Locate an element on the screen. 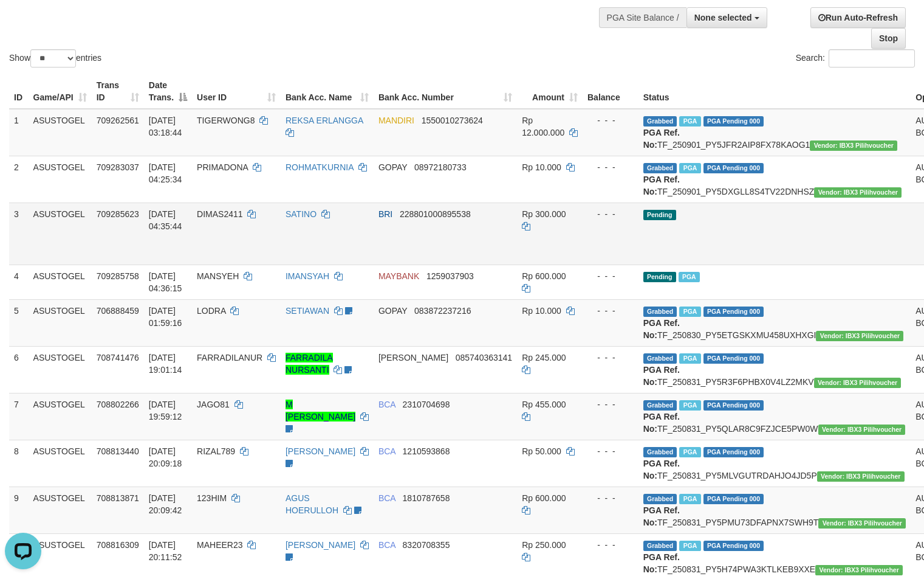  th: Game/API: activate to sort column ascending is located at coordinates (60, 91).